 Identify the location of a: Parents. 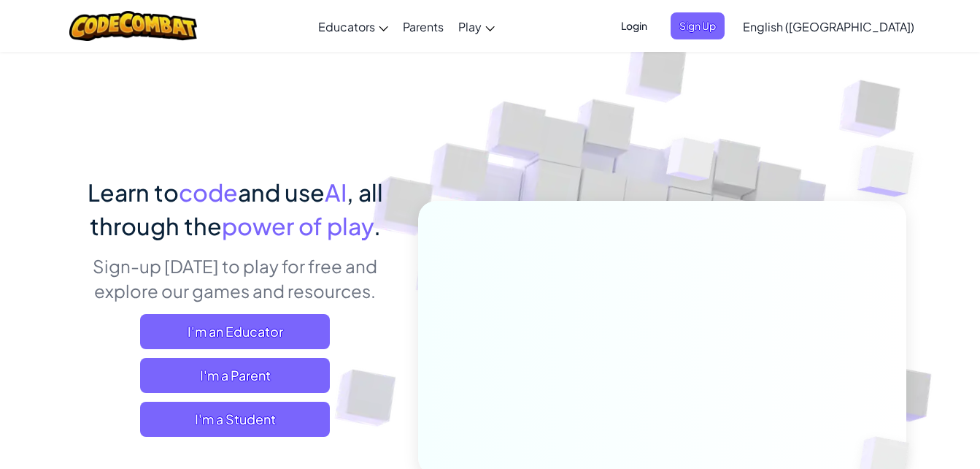
(423, 26).